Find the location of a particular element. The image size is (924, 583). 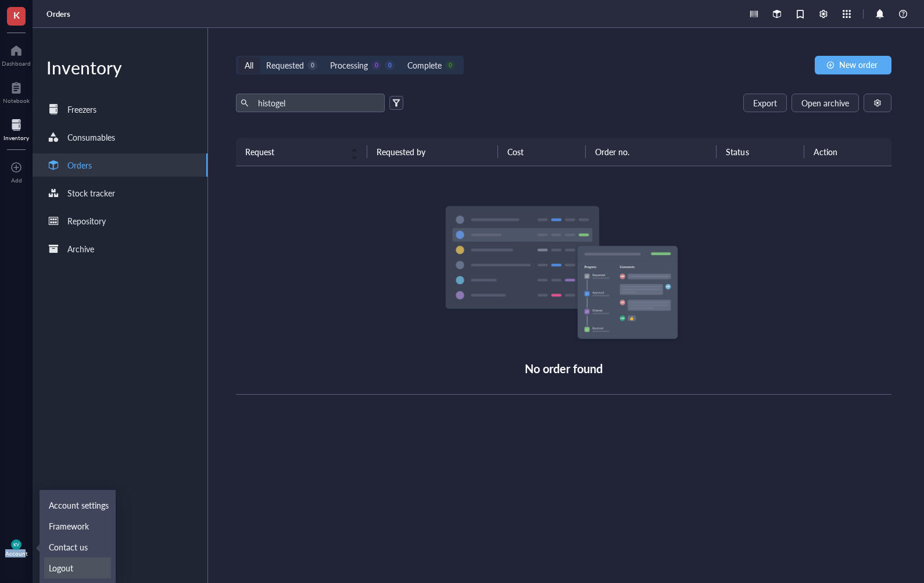

div: Processing is located at coordinates (349, 65).